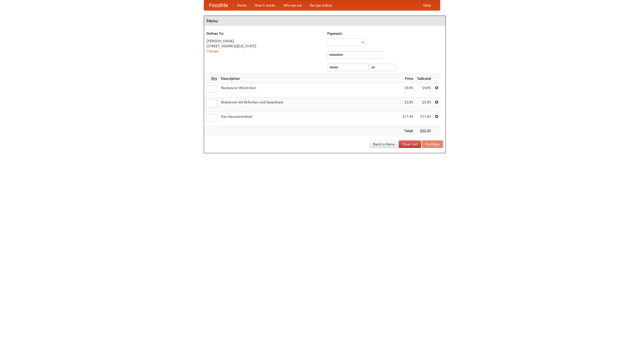 The width and height of the screenshot is (644, 356). I want to click on a: Help, so click(428, 5).